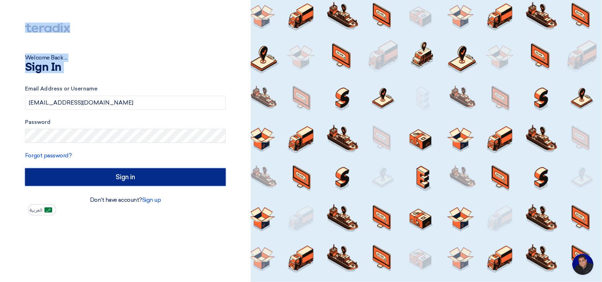  Describe the element at coordinates (125, 68) in the screenshot. I see `h1: Sign In` at that location.